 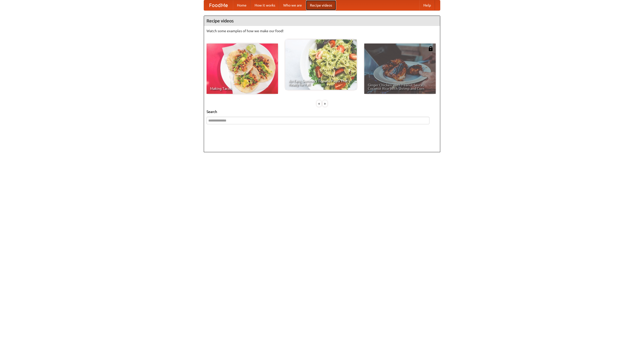 I want to click on img: 483408.png, so click(x=431, y=49).